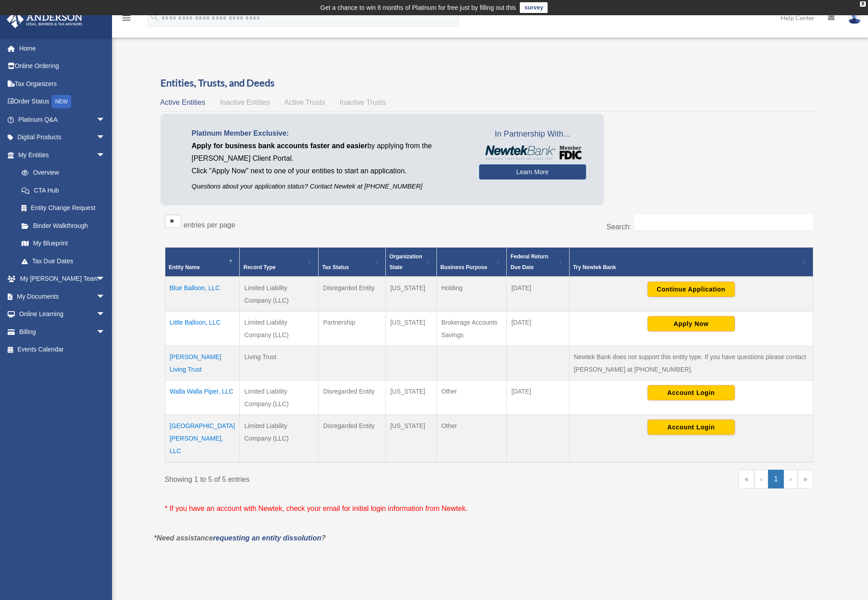  I want to click on td: Living Trust, so click(279, 363).